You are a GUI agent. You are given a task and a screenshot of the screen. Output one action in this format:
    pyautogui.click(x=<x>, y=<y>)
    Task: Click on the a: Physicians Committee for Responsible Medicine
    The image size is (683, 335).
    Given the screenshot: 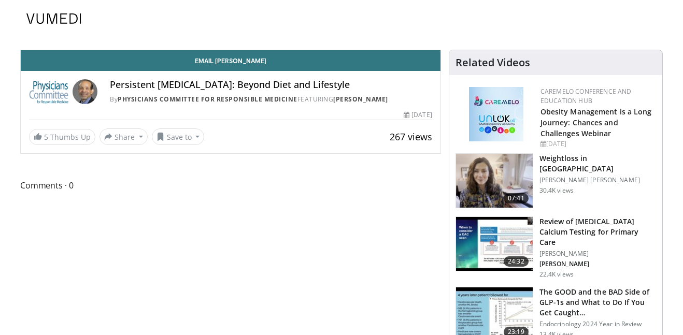 What is the action you would take?
    pyautogui.click(x=207, y=99)
    